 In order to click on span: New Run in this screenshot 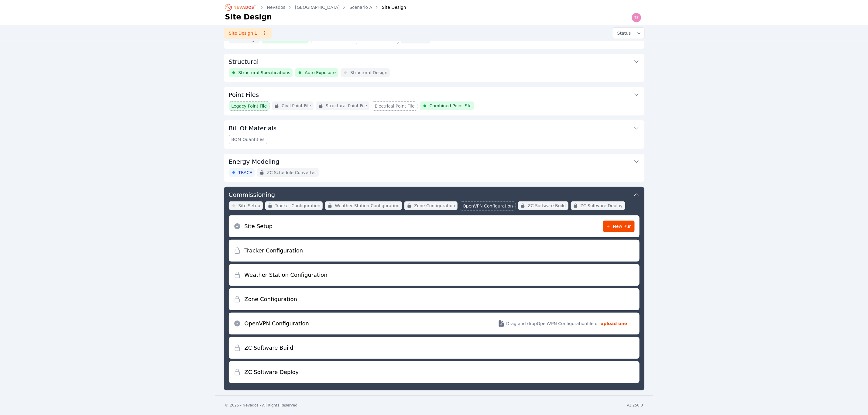, I will do `click(619, 226)`.